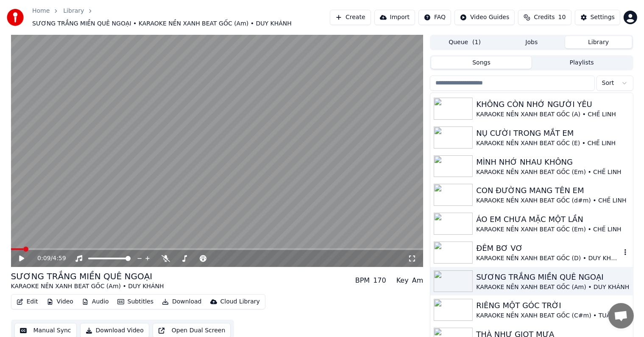 This screenshot has height=337, width=644. I want to click on div: KARAOKE NỀN XANH BEAT GỐC (D) • DUY KHÁNH, so click(548, 258).